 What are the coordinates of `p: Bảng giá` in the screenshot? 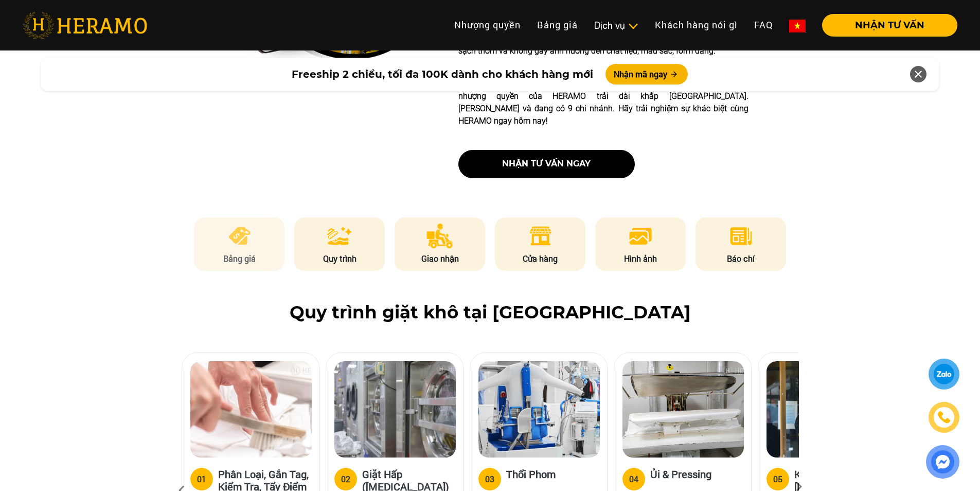 It's located at (240, 258).